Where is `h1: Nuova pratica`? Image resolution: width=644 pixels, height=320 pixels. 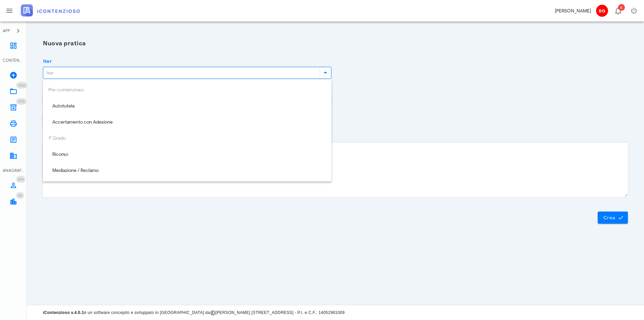
h1: Nuova pratica is located at coordinates (336, 43).